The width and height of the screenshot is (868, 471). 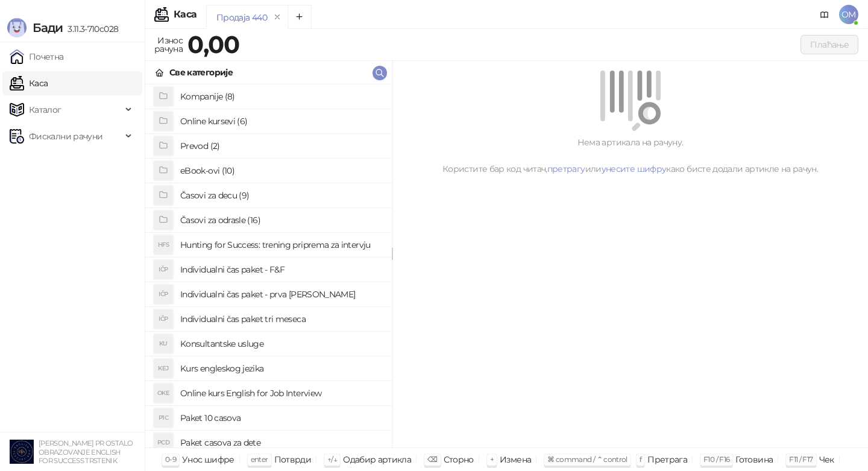 What do you see at coordinates (242, 17) in the screenshot?
I see `div: Продаја 440` at bounding box center [242, 17].